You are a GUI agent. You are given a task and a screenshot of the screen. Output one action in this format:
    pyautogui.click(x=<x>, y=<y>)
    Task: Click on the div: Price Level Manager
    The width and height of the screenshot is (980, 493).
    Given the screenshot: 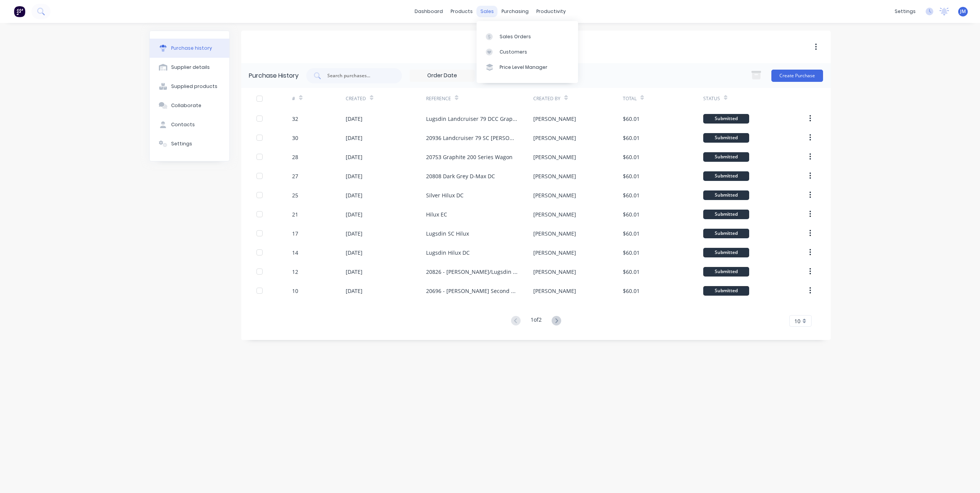 What is the action you would take?
    pyautogui.click(x=523, y=67)
    